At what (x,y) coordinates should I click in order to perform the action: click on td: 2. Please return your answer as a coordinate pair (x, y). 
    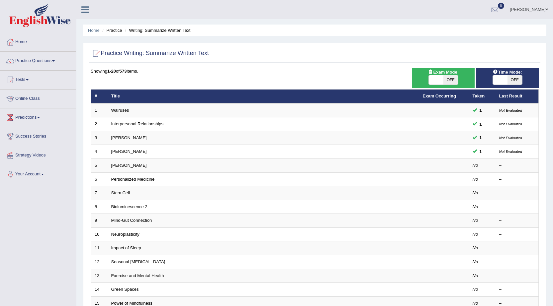
    Looking at the image, I should click on (99, 124).